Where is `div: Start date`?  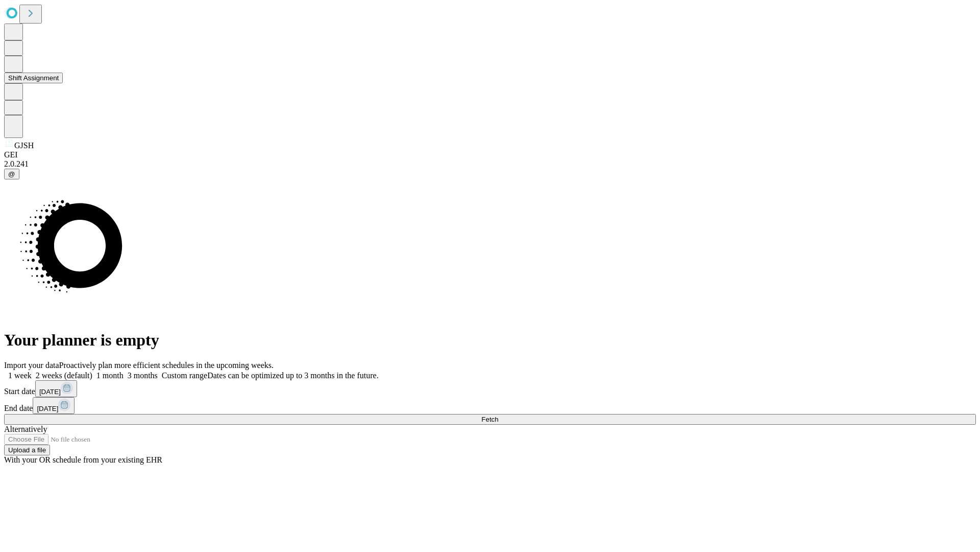 div: Start date is located at coordinates (490, 388).